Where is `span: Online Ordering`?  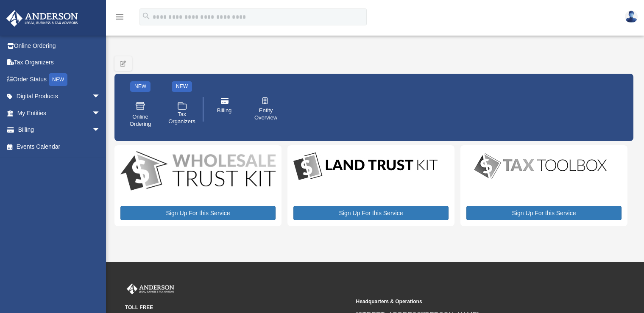
span: Online Ordering is located at coordinates (140, 121).